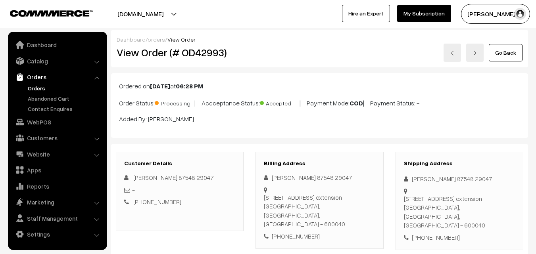  I want to click on a: Abandoned Cart, so click(65, 98).